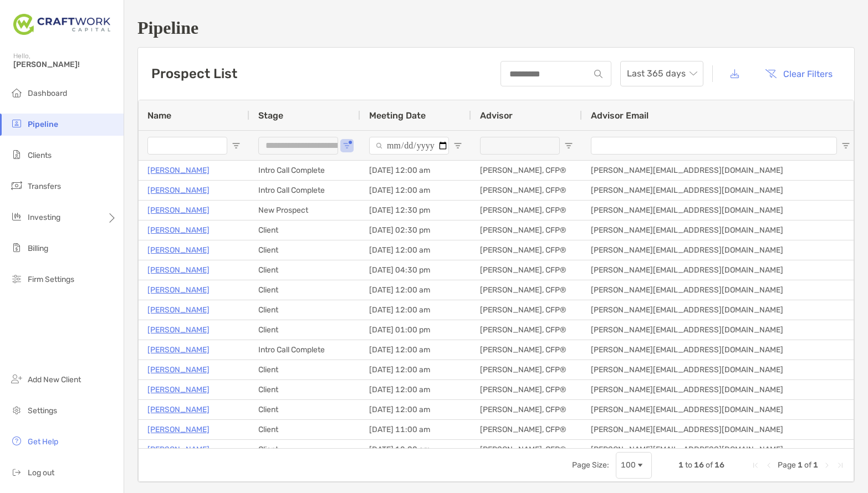 The height and width of the screenshot is (493, 868). What do you see at coordinates (16, 278) in the screenshot?
I see `img: firm-settings icon` at bounding box center [16, 278].